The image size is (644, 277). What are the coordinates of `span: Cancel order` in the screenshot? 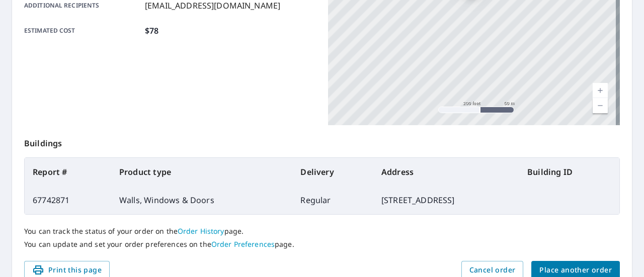 It's located at (493, 270).